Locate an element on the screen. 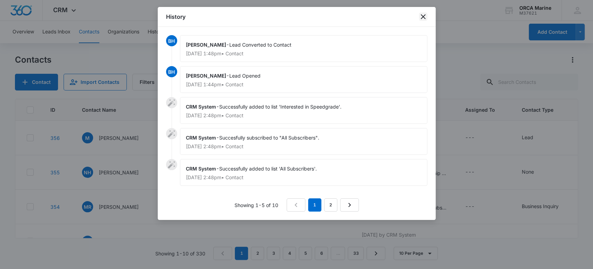  nav: Pagination is located at coordinates (323, 205).